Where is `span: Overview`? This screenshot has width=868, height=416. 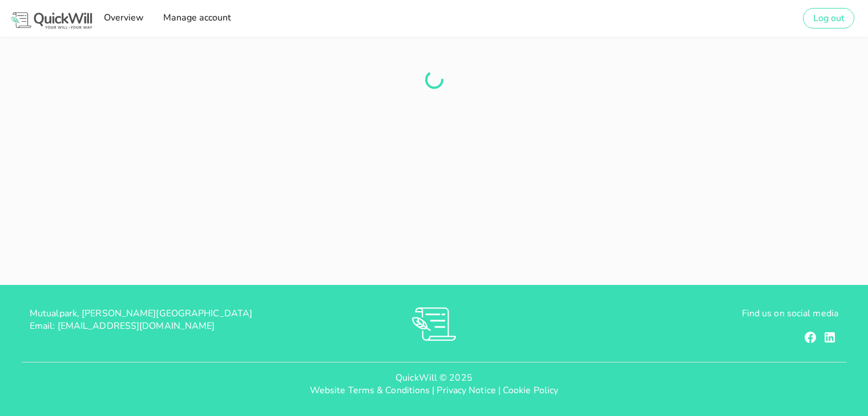 span: Overview is located at coordinates (123, 18).